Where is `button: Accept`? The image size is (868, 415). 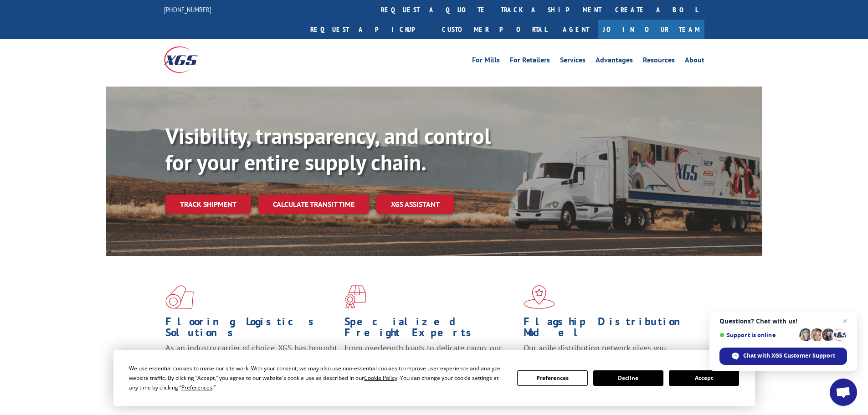 button: Accept is located at coordinates (704, 378).